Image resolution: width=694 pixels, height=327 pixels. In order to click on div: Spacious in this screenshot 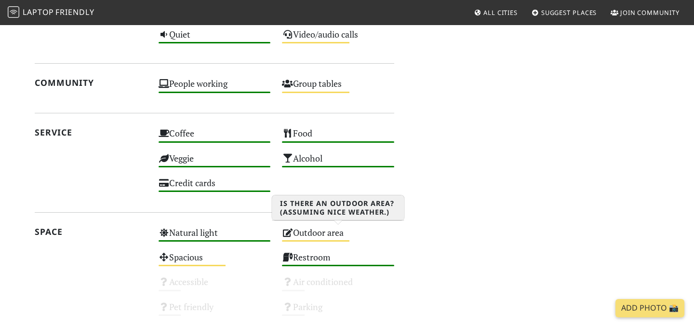, I will do `click(215, 261)`.